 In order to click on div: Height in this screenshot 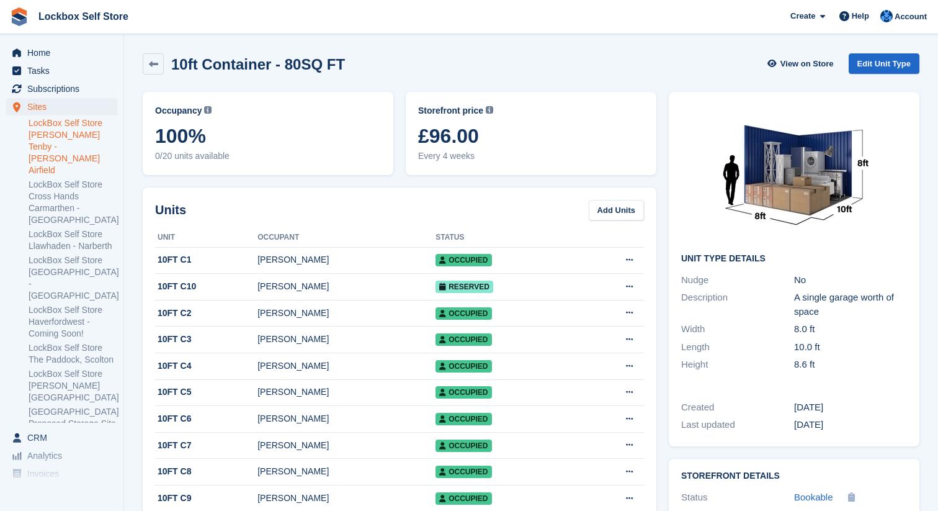, I will do `click(738, 364)`.